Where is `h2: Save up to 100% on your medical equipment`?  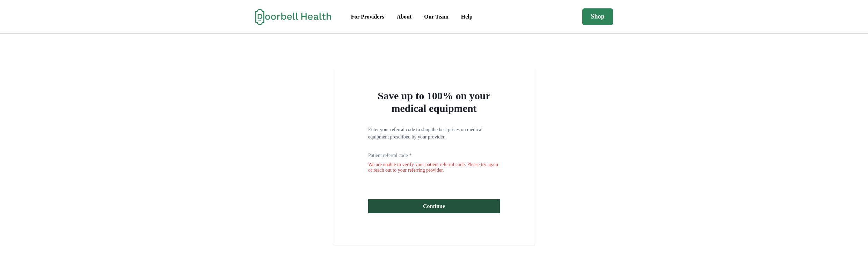 h2: Save up to 100% on your medical equipment is located at coordinates (434, 102).